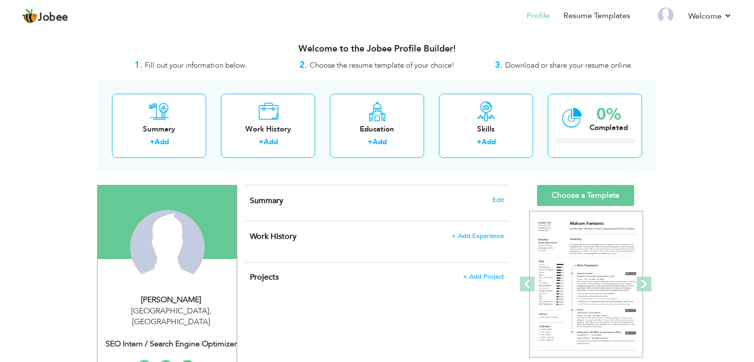 Image resolution: width=754 pixels, height=362 pixels. I want to click on div: SEO Intern / Search Engine Optimizer, so click(171, 344).